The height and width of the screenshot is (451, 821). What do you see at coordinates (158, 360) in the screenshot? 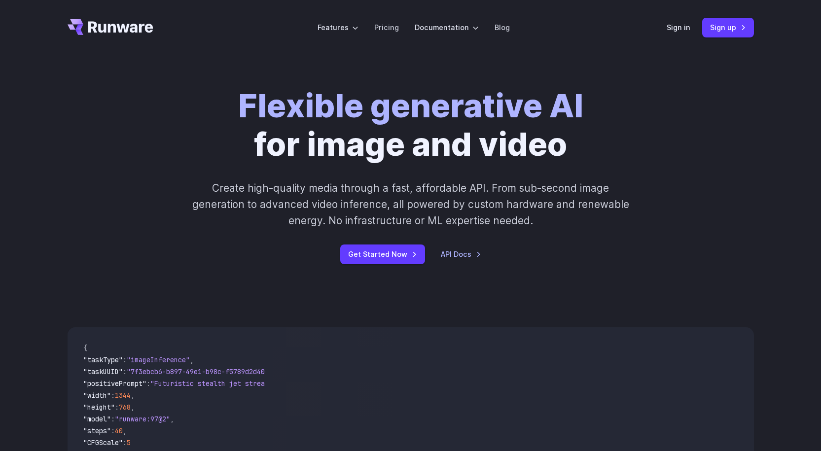
I see `span: "imageInference"` at bounding box center [158, 360].